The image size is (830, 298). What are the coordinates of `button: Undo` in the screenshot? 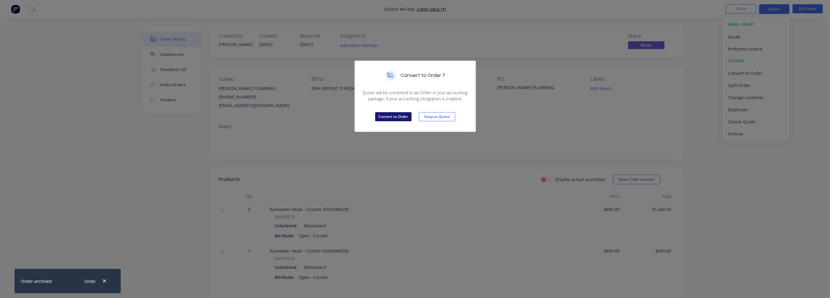 It's located at (89, 281).